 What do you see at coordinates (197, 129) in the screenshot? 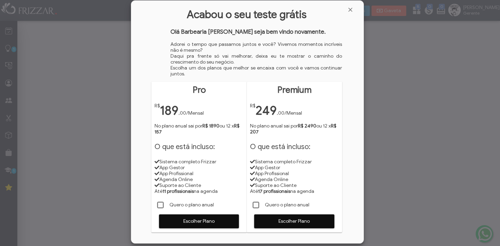
I see `strong: R$ 157` at bounding box center [197, 129].